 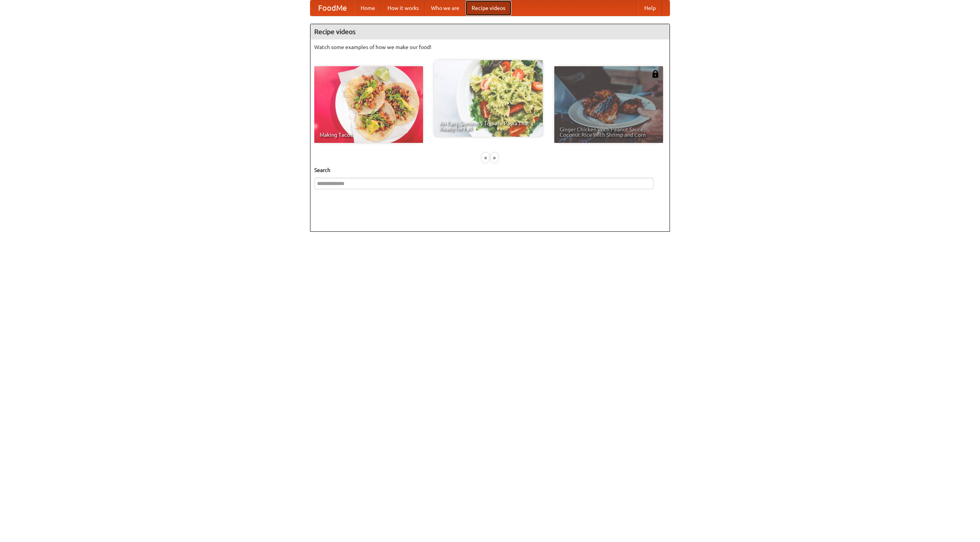 I want to click on h5: Search, so click(x=490, y=170).